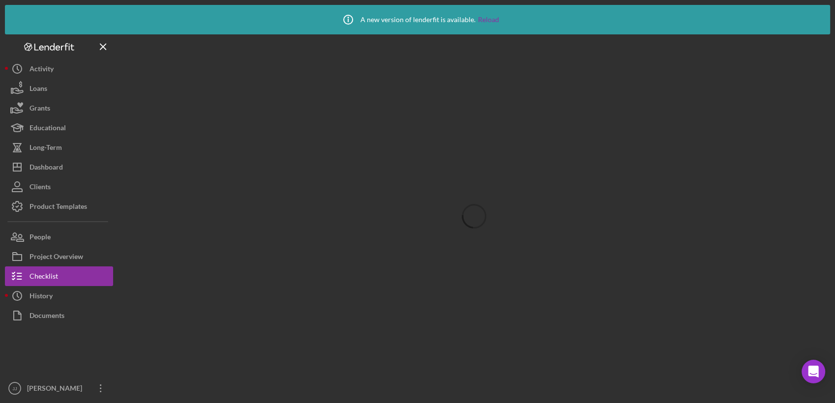 This screenshot has width=835, height=403. I want to click on button: Activity, so click(59, 69).